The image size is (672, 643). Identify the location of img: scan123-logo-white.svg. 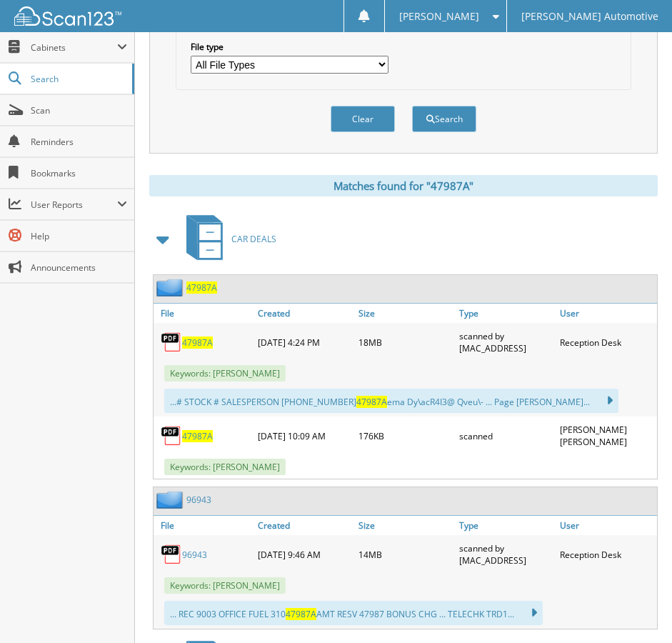
(68, 16).